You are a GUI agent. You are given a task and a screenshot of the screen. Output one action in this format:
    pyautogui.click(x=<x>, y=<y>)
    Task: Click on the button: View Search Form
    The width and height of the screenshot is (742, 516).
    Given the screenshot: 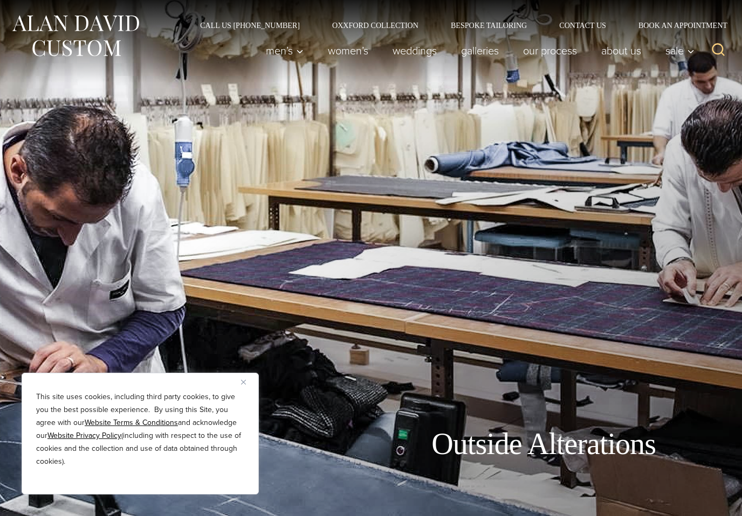 What is the action you would take?
    pyautogui.click(x=718, y=51)
    